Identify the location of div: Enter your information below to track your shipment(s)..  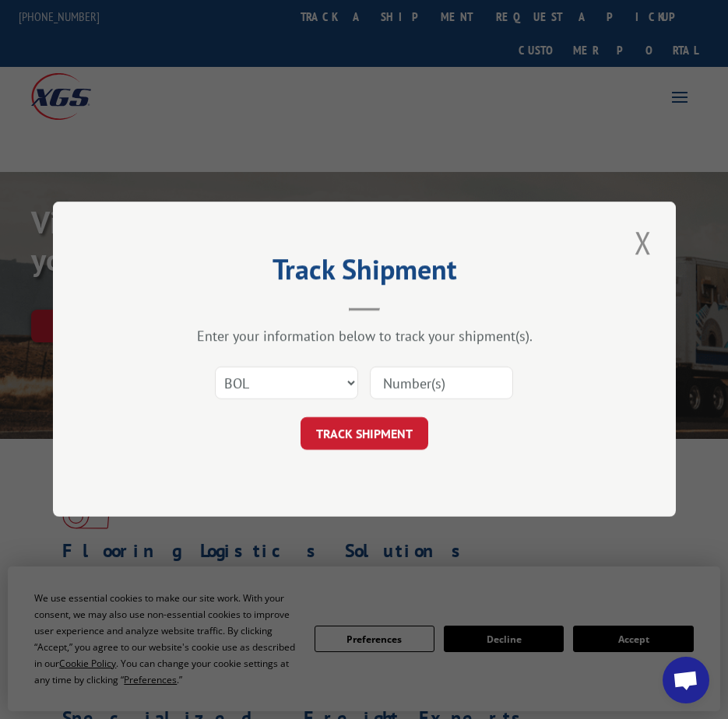
(364, 336).